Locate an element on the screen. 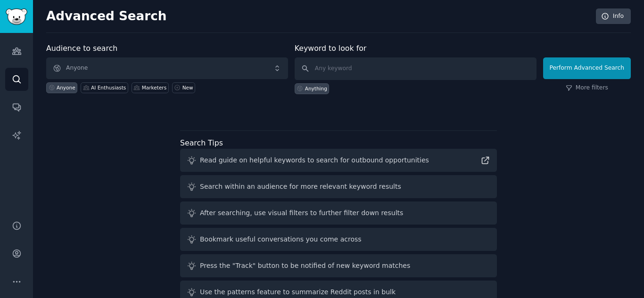 This screenshot has width=644, height=298. a: More filters is located at coordinates (587, 88).